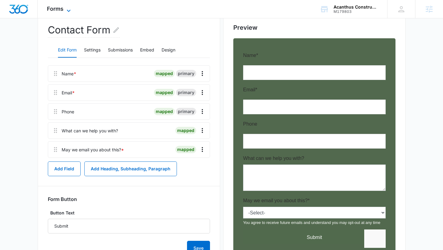 This screenshot has width=443, height=250. I want to click on h3: Form Button, so click(62, 199).